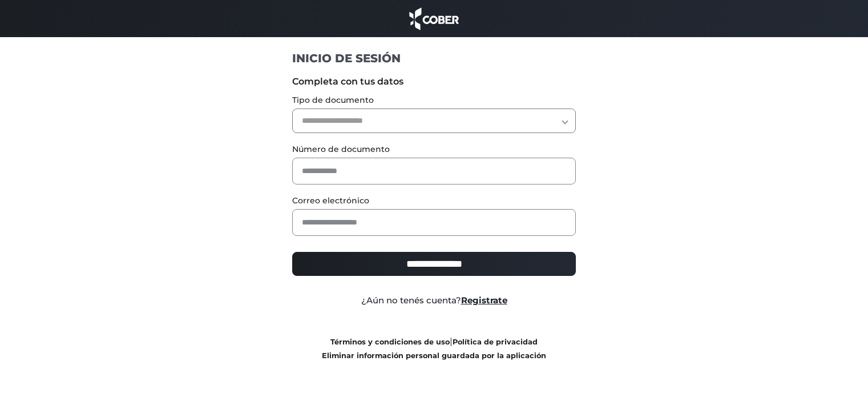  What do you see at coordinates (434, 149) in the screenshot?
I see `label: Número de documento` at bounding box center [434, 149].